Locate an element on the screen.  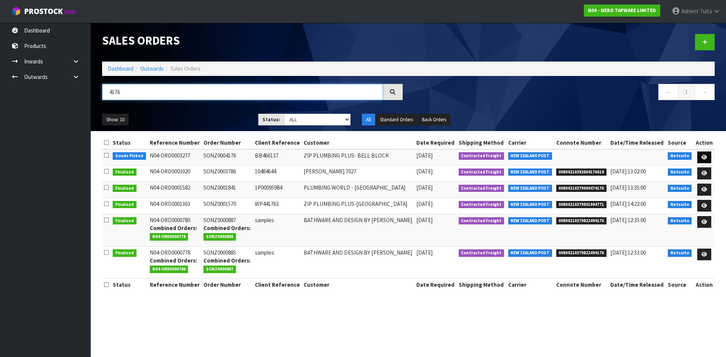
img: cube-alt.png is located at coordinates (16, 11).